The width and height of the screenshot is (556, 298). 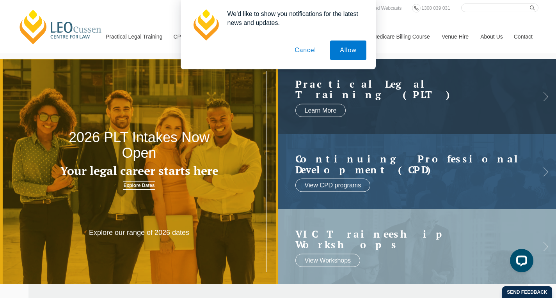 I want to click on a: View CPD programs, so click(x=333, y=186).